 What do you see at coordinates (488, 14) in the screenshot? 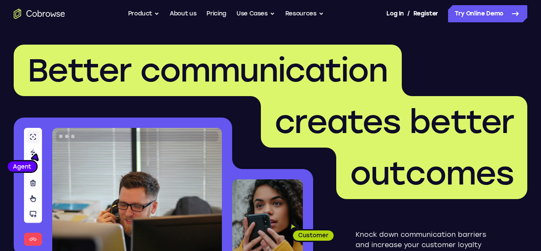
I see `a: Try Online Demo` at bounding box center [488, 14].